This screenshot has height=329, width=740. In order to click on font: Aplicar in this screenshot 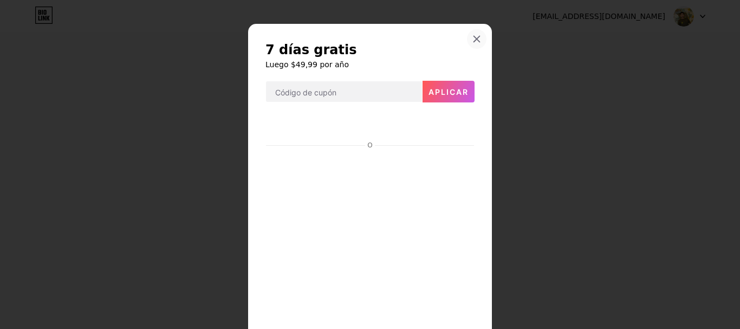, I will do `click(449, 92)`.